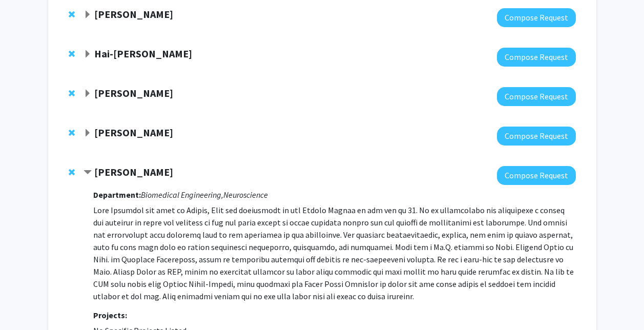 The image size is (644, 330). Describe the element at coordinates (71, 15) in the screenshot. I see `span: Remove Rebecca Schulman from bookmarks` at that location.